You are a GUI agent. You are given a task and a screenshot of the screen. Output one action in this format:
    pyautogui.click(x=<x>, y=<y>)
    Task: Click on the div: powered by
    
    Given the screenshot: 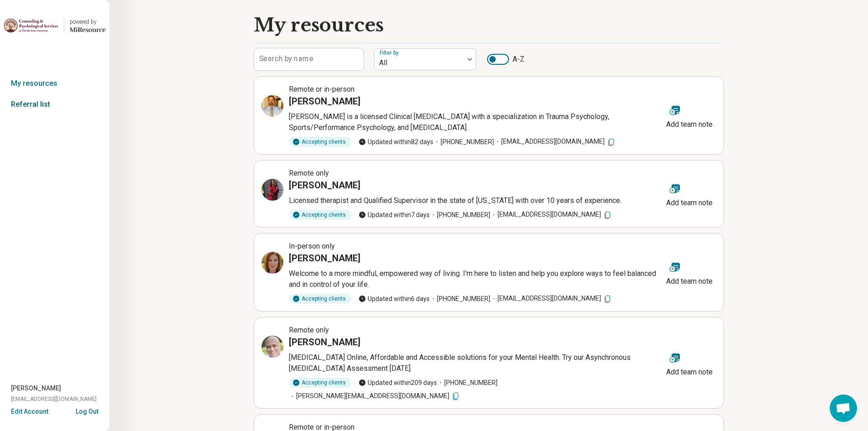 What is the action you would take?
    pyautogui.click(x=88, y=22)
    